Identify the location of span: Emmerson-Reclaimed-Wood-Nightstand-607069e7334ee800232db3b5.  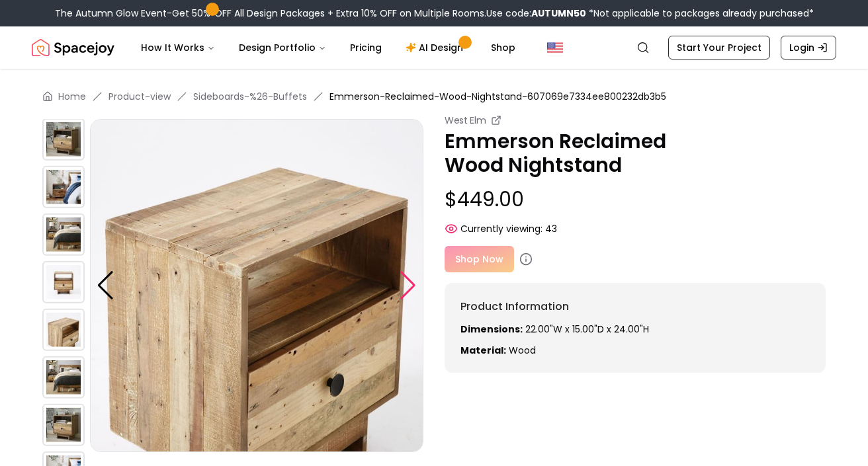
(497, 97).